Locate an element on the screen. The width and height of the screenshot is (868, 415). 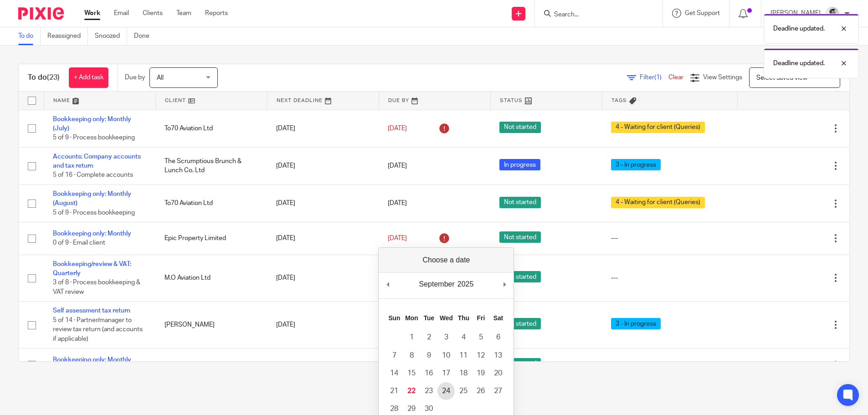
button: 2 is located at coordinates (429, 337).